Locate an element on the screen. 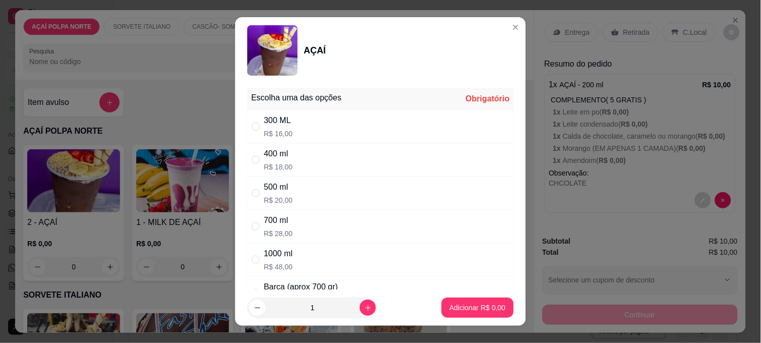 The width and height of the screenshot is (761, 343). button: Close is located at coordinates (516, 27).